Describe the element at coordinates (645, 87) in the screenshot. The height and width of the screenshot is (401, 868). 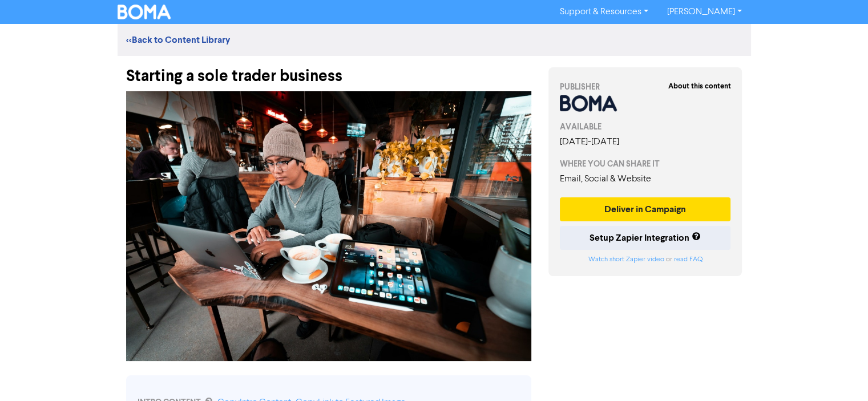
I see `div: PUBLISHER` at that location.